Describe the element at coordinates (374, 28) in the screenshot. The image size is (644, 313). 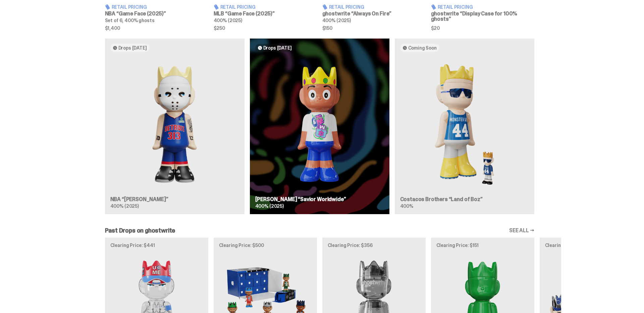
I see `span: $150` at that location.